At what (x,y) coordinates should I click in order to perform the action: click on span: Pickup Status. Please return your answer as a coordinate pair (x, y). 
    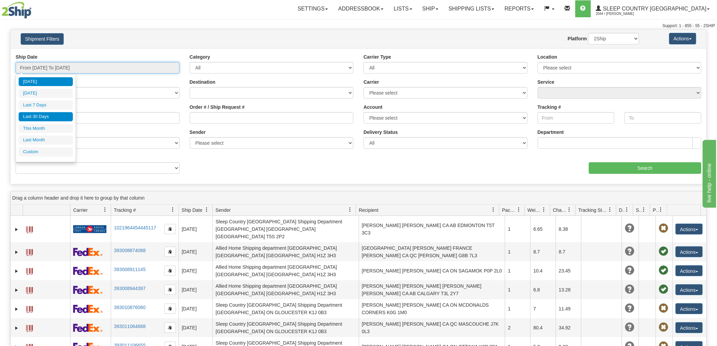
    Looking at the image, I should click on (656, 210).